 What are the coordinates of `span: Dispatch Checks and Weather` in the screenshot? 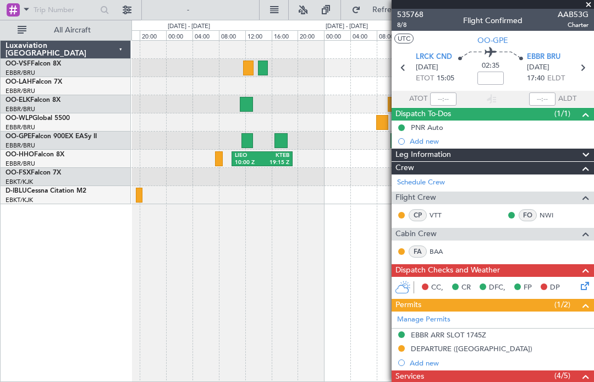 It's located at (448, 270).